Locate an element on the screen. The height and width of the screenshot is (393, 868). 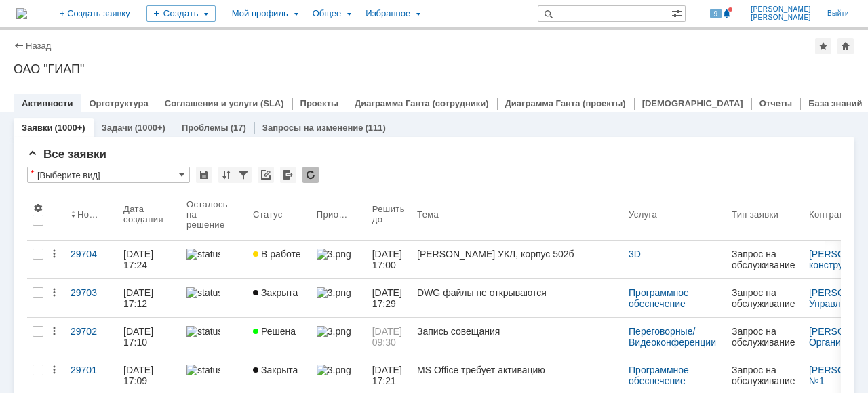
a: Запросы на изменение is located at coordinates (313, 128).